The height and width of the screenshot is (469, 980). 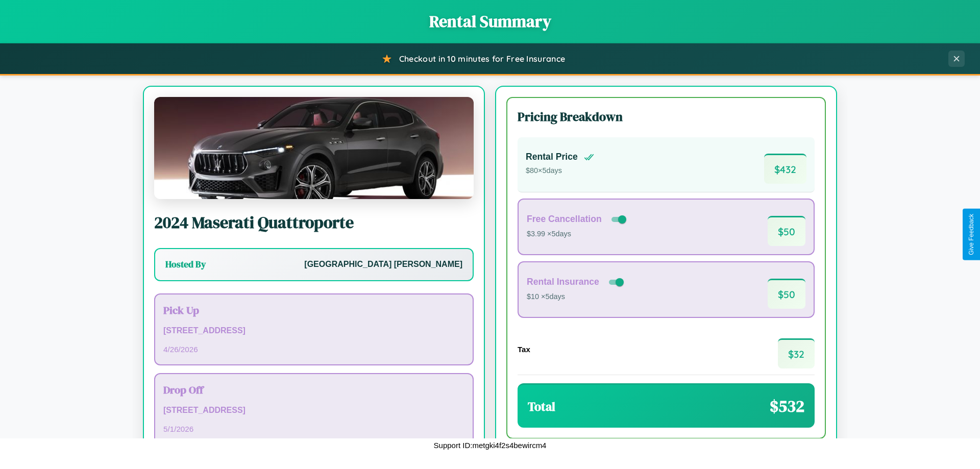 What do you see at coordinates (541, 406) in the screenshot?
I see `h3: Total` at bounding box center [541, 406].